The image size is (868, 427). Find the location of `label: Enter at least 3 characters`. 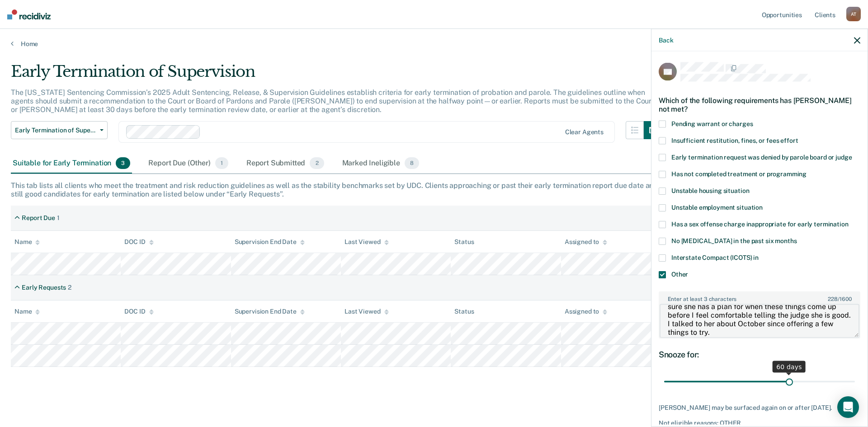

label: Enter at least 3 characters is located at coordinates (760, 297).